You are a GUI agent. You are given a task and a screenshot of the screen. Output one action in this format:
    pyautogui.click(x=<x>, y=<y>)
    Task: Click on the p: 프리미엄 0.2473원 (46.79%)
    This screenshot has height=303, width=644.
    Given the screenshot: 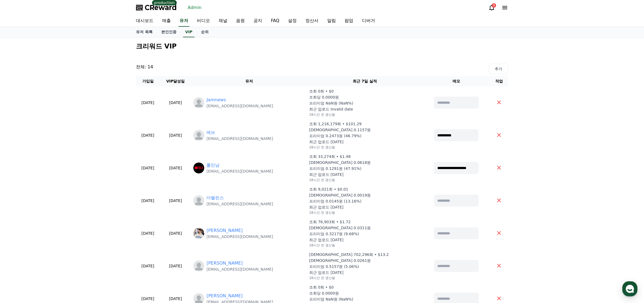 What is the action you would take?
    pyautogui.click(x=335, y=135)
    